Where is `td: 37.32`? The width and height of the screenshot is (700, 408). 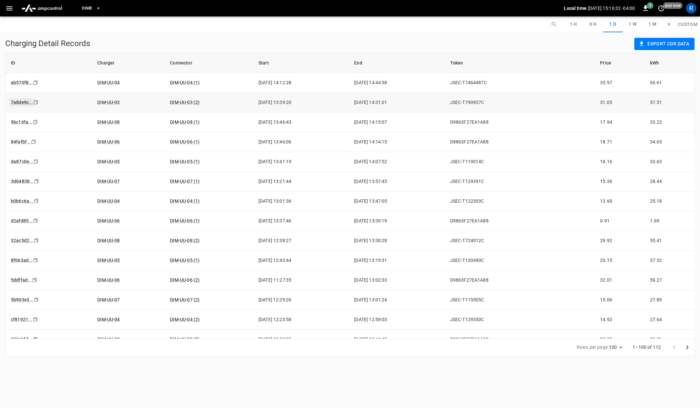
td: 37.32 is located at coordinates (670, 260).